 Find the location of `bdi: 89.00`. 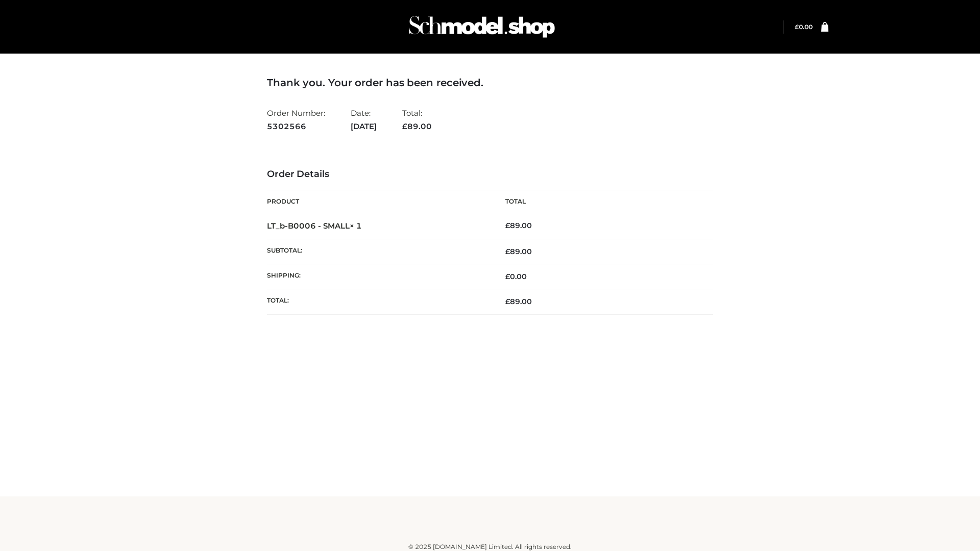

bdi: 89.00 is located at coordinates (518, 225).